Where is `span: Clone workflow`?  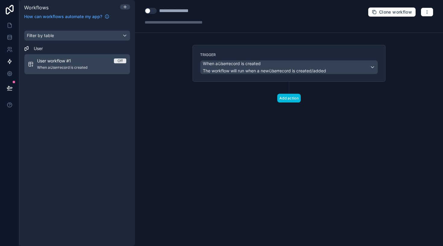
span: Clone workflow is located at coordinates (395, 12).